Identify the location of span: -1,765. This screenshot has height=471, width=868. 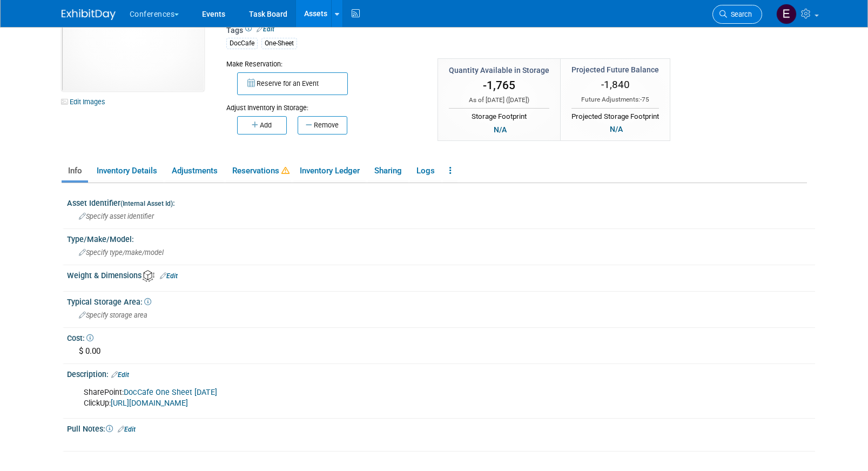
(499, 85).